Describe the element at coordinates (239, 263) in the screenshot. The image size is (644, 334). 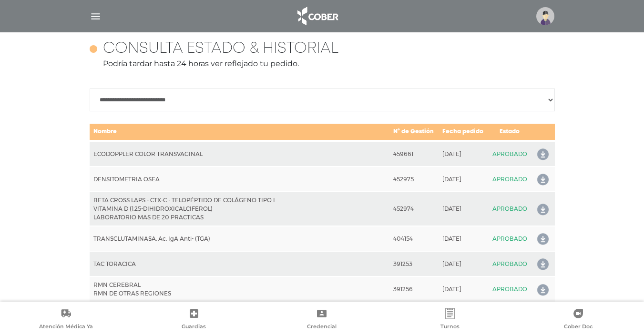
I see `td: TAC TORACICA` at that location.